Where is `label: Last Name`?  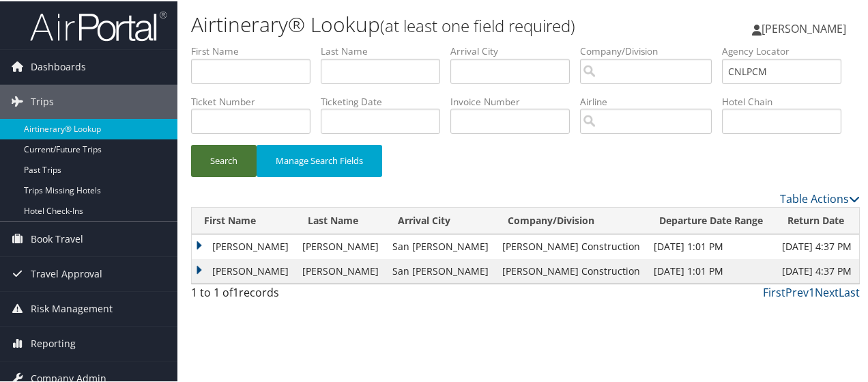
label: Last Name is located at coordinates (386, 50).